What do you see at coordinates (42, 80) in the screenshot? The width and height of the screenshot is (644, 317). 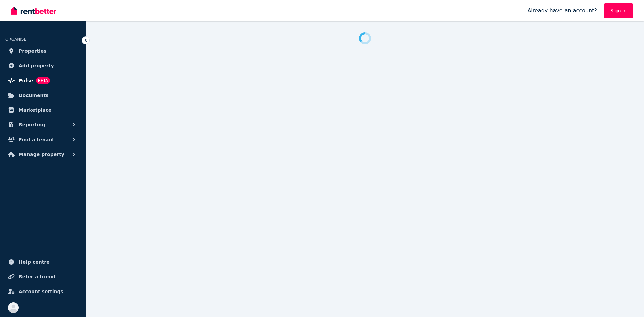 I see `a: PulseBETA` at bounding box center [42, 80].